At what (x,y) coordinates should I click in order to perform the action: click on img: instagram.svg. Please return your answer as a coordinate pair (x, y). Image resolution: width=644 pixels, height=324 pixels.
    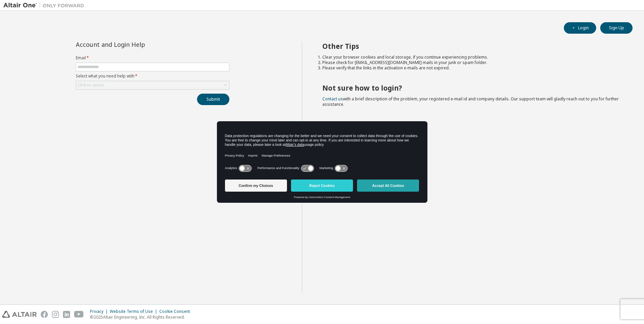
    Looking at the image, I should click on (55, 314).